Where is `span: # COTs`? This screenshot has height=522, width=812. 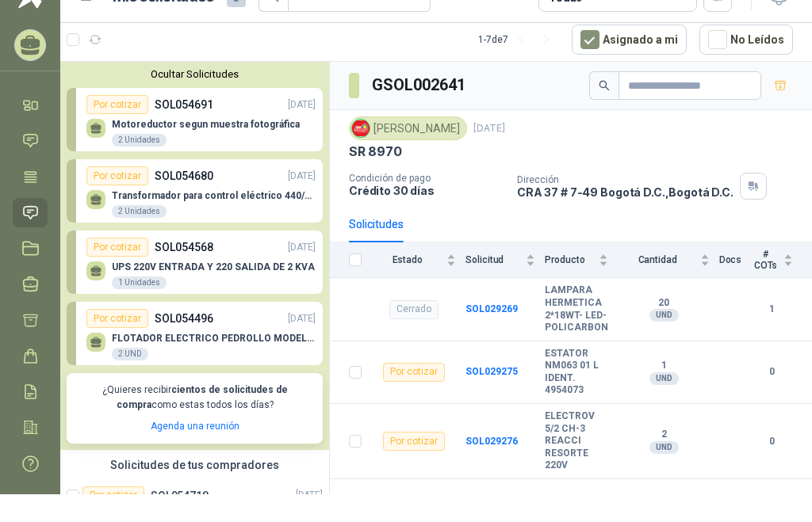 span: # COTs is located at coordinates (765, 260).